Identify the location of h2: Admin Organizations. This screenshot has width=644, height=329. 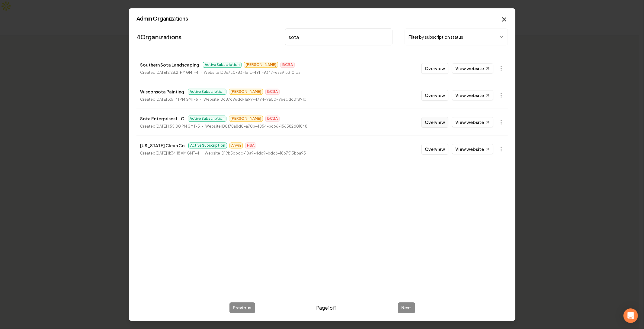
(322, 19).